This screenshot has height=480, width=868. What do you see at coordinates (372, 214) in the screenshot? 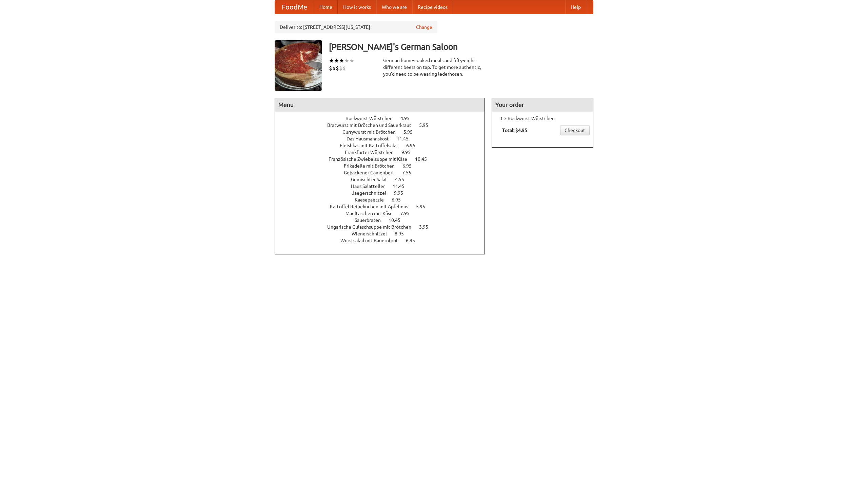
I see `span: Maultaschen mit Käse` at bounding box center [372, 214].